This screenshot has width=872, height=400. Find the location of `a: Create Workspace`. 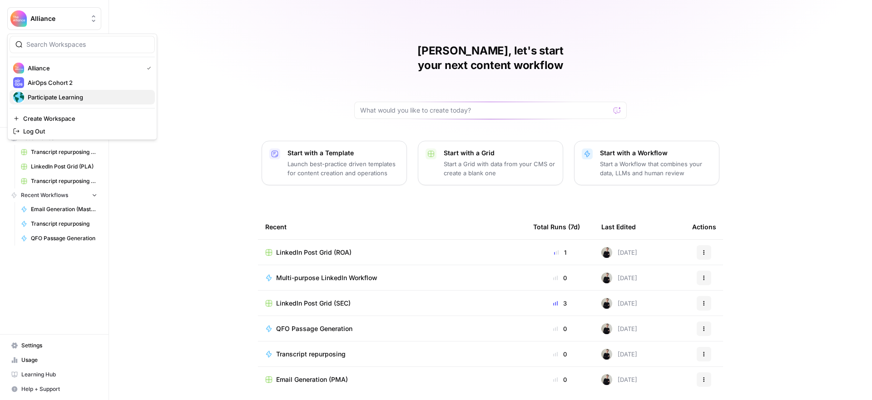

a: Create Workspace is located at coordinates (82, 119).